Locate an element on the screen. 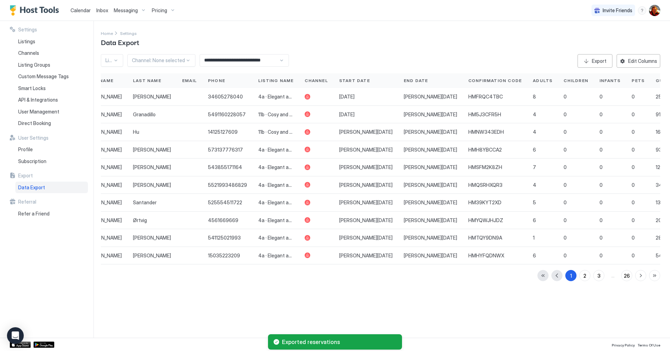  span: 1 is located at coordinates (534, 238).